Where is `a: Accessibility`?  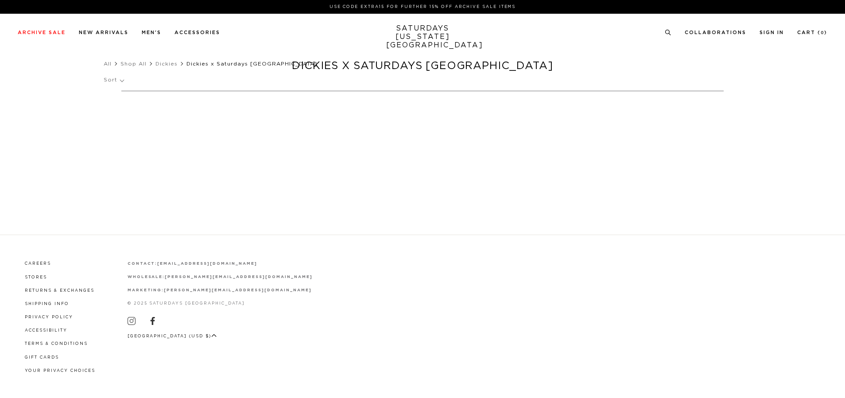 a: Accessibility is located at coordinates (46, 330).